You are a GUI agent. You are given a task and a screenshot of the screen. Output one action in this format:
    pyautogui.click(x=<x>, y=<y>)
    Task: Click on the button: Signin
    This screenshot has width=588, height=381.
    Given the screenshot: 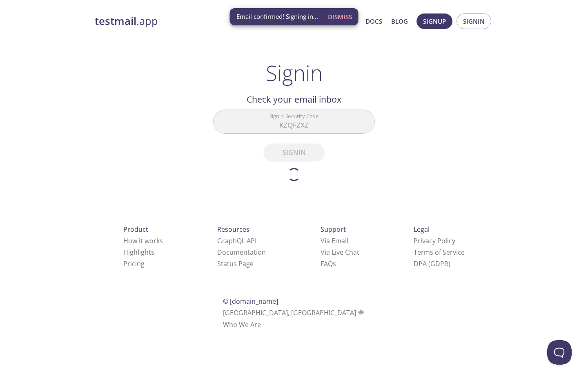 What is the action you would take?
    pyautogui.click(x=473, y=21)
    